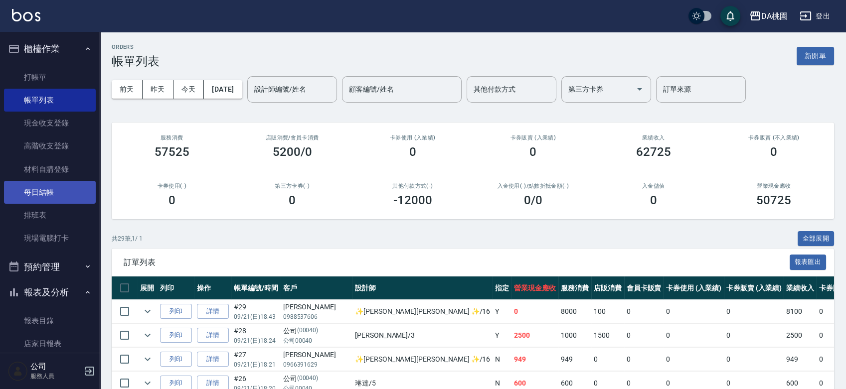 Image resolution: width=846 pixels, height=389 pixels. Describe the element at coordinates (730, 16) in the screenshot. I see `button: save` at that location.